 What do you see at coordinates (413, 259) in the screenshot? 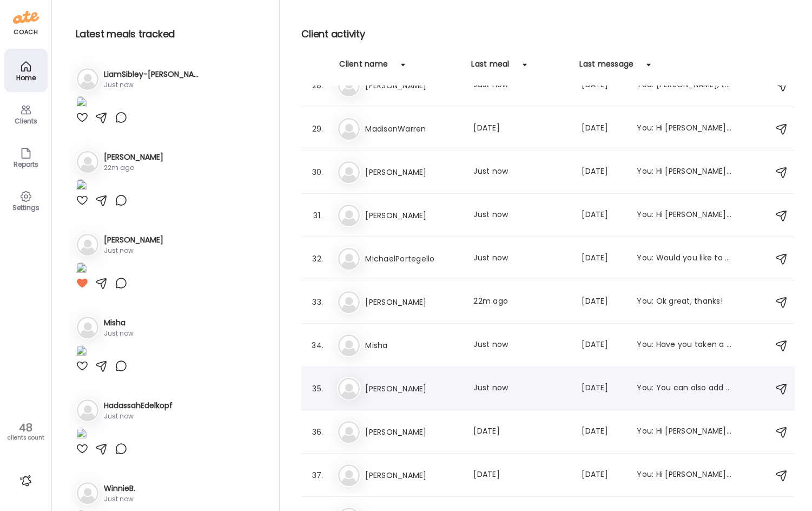
I see `h3: MichaelPortegello` at bounding box center [413, 259].